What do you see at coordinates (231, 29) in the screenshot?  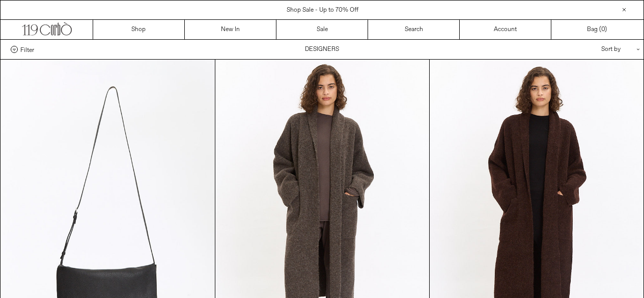 I see `a: New In` at bounding box center [231, 29].